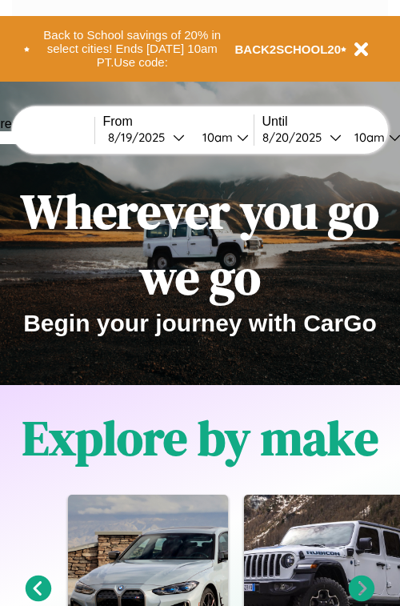 The height and width of the screenshot is (606, 400). Describe the element at coordinates (146, 137) in the screenshot. I see `button: 8/19/2025` at that location.